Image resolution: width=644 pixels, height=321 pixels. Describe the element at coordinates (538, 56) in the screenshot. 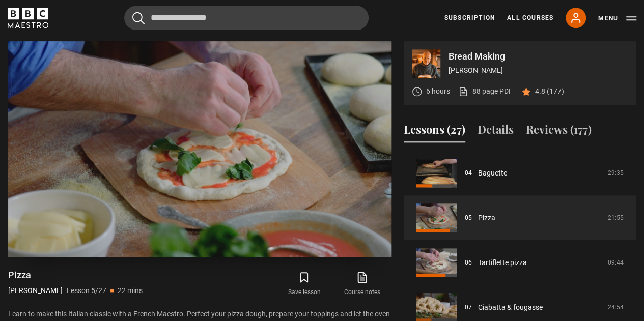

I see `p: Bread Making` at that location.